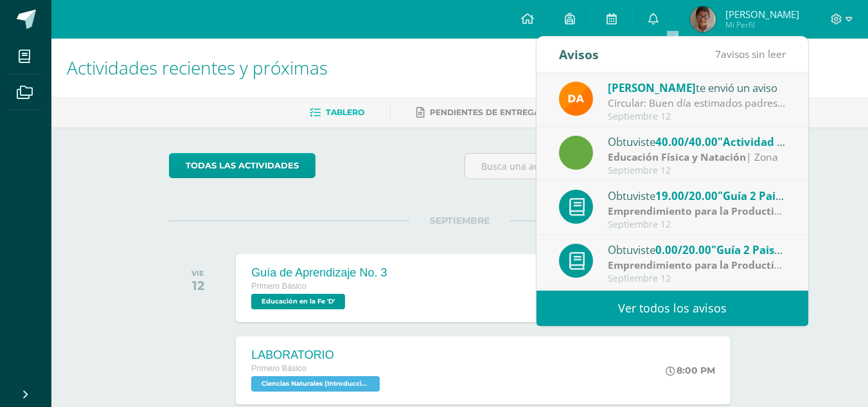 The image size is (868, 407). Describe the element at coordinates (697, 88) in the screenshot. I see `div: te envió un aviso` at that location.